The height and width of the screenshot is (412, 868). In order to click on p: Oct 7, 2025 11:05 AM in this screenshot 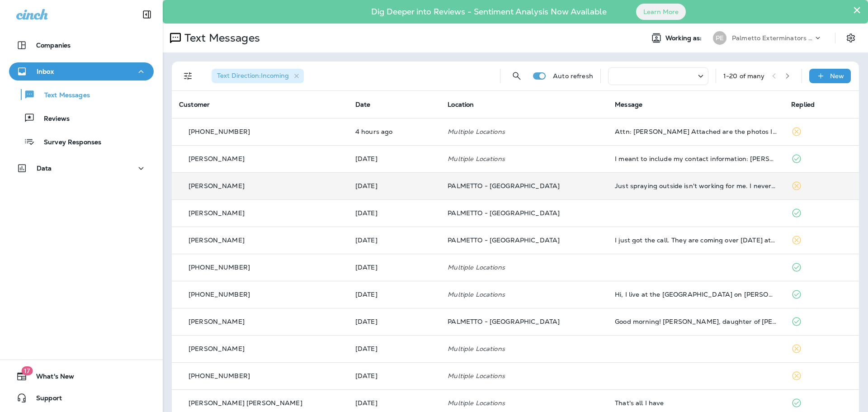, I will do `click(394, 132)`.